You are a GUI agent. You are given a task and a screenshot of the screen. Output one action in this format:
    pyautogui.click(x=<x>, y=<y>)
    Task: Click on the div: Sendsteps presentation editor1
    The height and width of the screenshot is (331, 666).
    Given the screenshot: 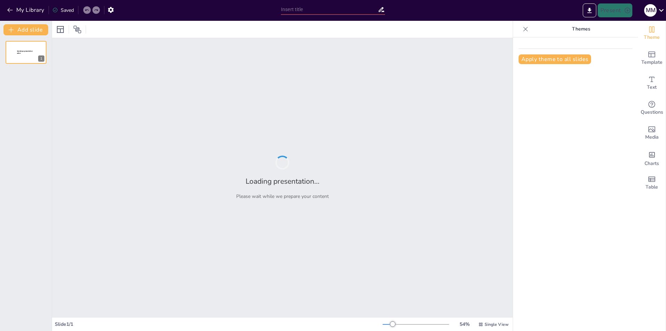 What is the action you would take?
    pyautogui.click(x=26, y=52)
    